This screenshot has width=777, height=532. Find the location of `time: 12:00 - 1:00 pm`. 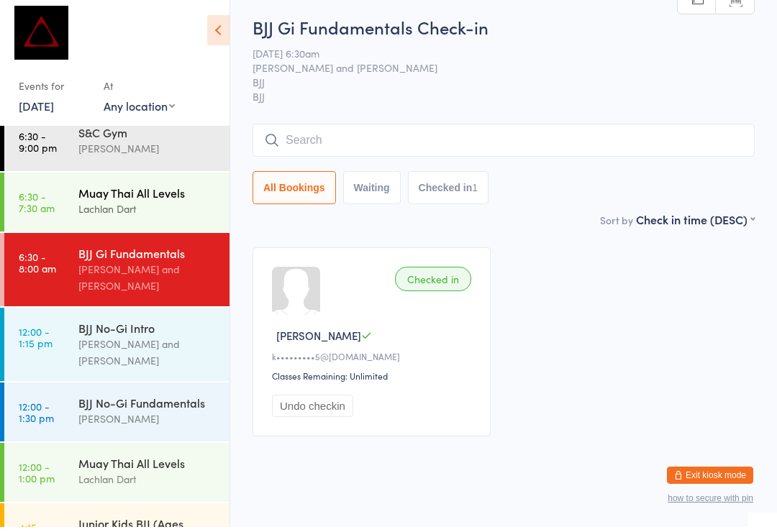

time: 12:00 - 1:00 pm is located at coordinates (37, 478).